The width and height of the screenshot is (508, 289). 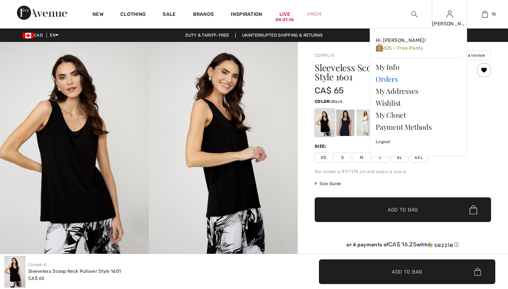 What do you see at coordinates (98, 15) in the screenshot?
I see `a: New` at bounding box center [98, 15].